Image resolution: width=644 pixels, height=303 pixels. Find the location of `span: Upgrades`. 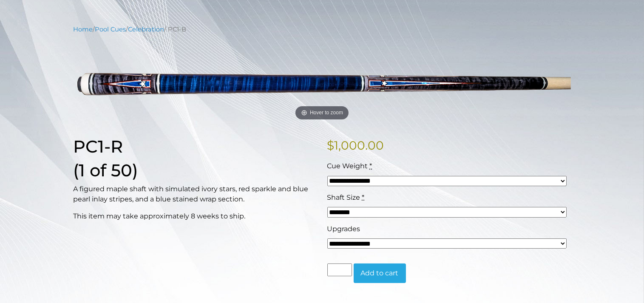

span: Upgrades is located at coordinates (344, 228).